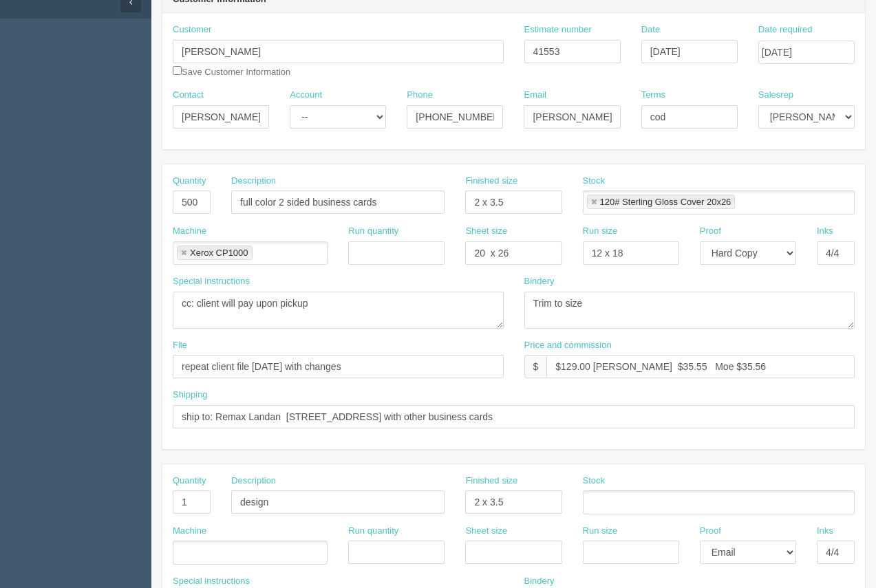 Image resolution: width=876 pixels, height=588 pixels. Describe the element at coordinates (179, 346) in the screenshot. I see `label: File` at that location.